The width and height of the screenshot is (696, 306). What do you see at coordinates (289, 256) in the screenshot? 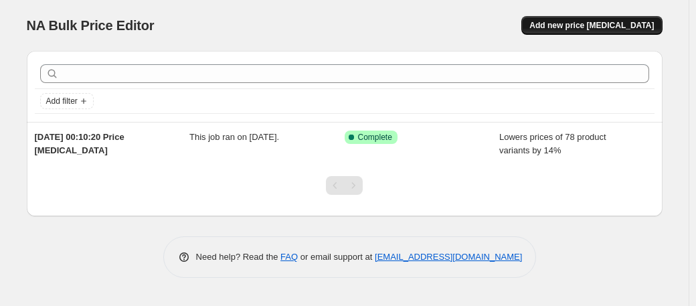
I see `a: FAQ` at bounding box center [289, 256].